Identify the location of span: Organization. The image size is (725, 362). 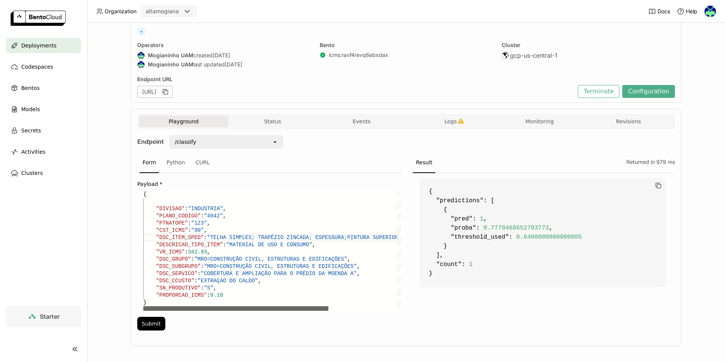
(121, 11).